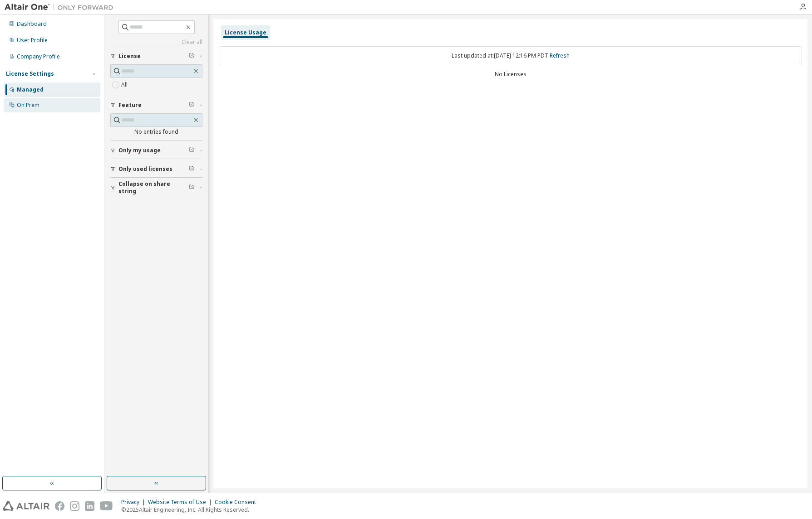 This screenshot has width=812, height=519. What do you see at coordinates (61, 7) in the screenshot?
I see `img: Altair One` at bounding box center [61, 7].